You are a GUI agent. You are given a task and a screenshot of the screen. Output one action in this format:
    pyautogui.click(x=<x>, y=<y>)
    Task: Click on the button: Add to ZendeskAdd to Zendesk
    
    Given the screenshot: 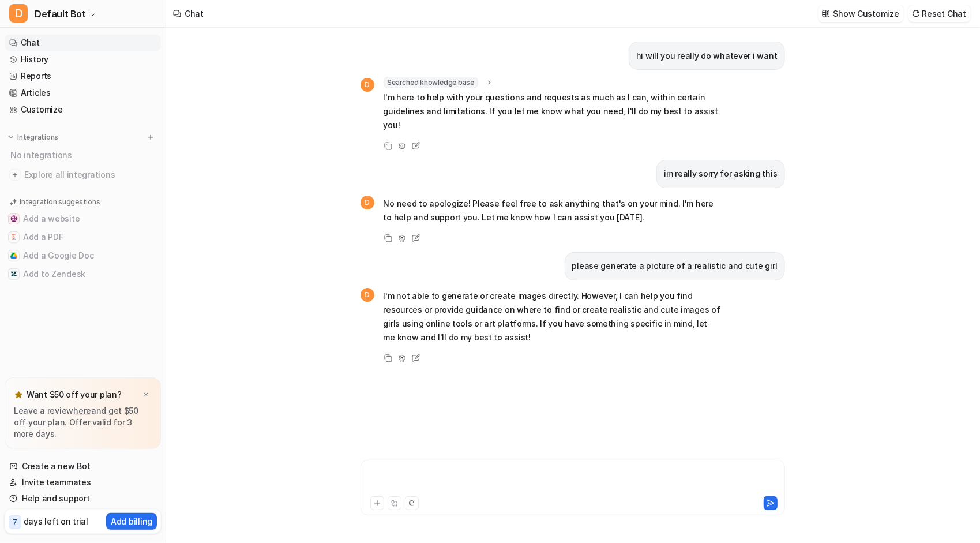 What is the action you would take?
    pyautogui.click(x=82, y=274)
    